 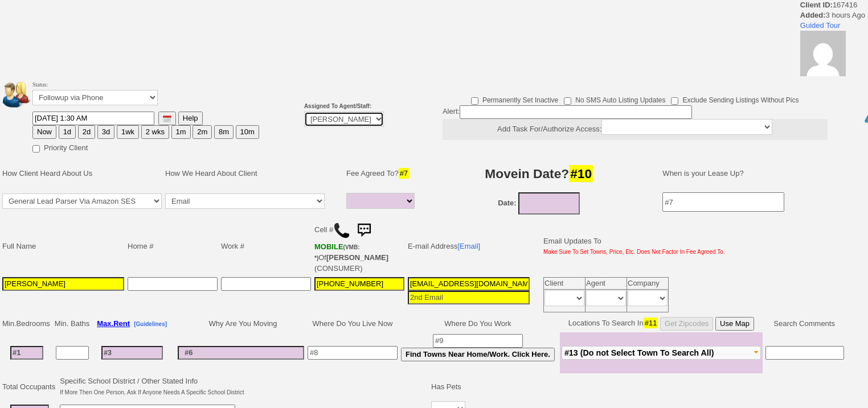 What do you see at coordinates (478, 324) in the screenshot?
I see `td: Where Do You Work` at bounding box center [478, 324].